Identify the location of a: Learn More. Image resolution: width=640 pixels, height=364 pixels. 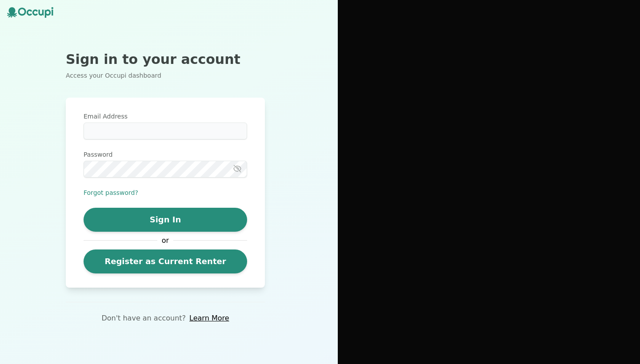
(209, 319).